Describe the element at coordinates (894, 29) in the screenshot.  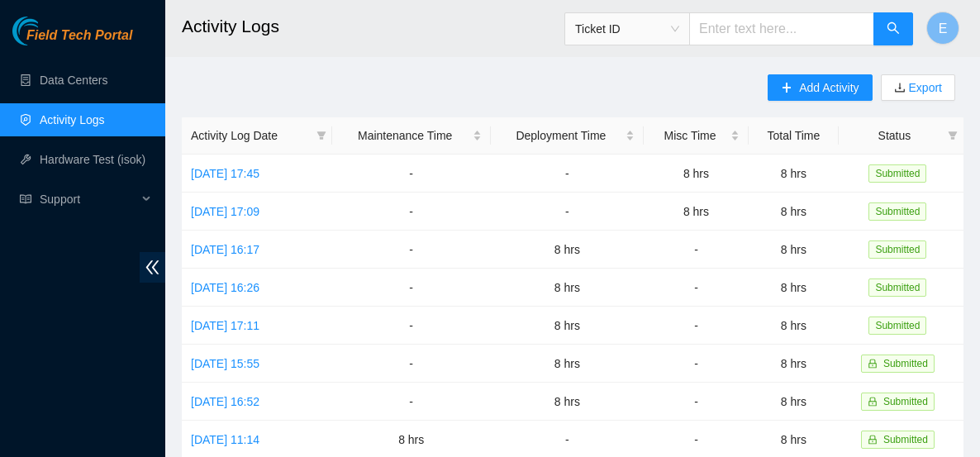
I see `button: search` at that location.